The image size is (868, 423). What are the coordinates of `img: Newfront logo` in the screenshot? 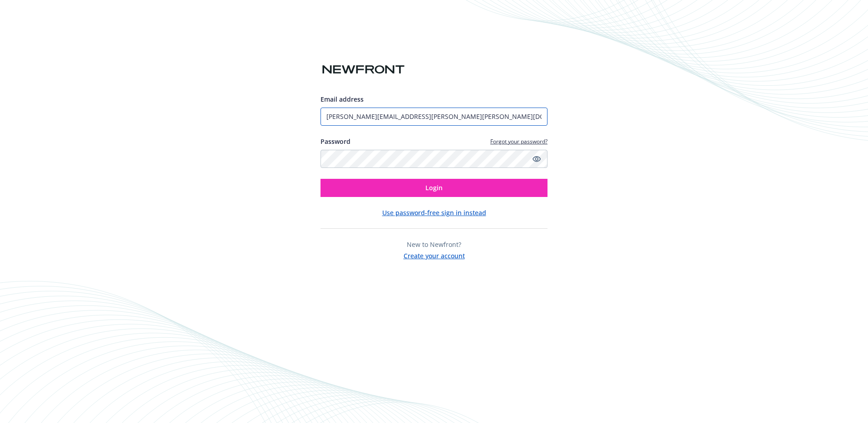 It's located at (363, 69).